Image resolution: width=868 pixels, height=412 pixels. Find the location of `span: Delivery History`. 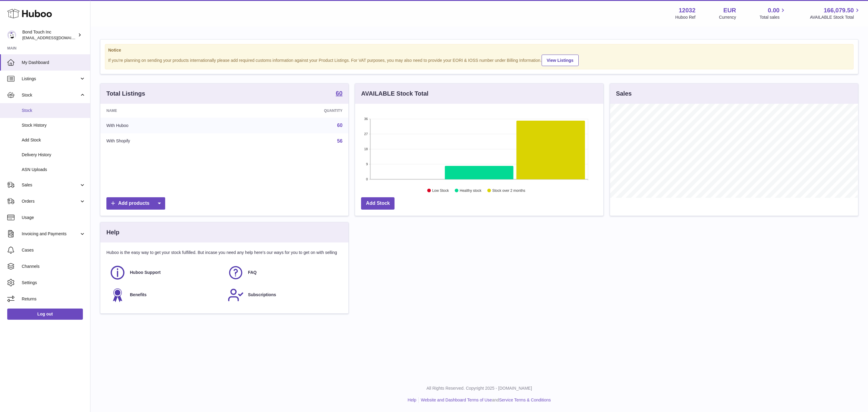

span: Delivery History is located at coordinates (53, 155).